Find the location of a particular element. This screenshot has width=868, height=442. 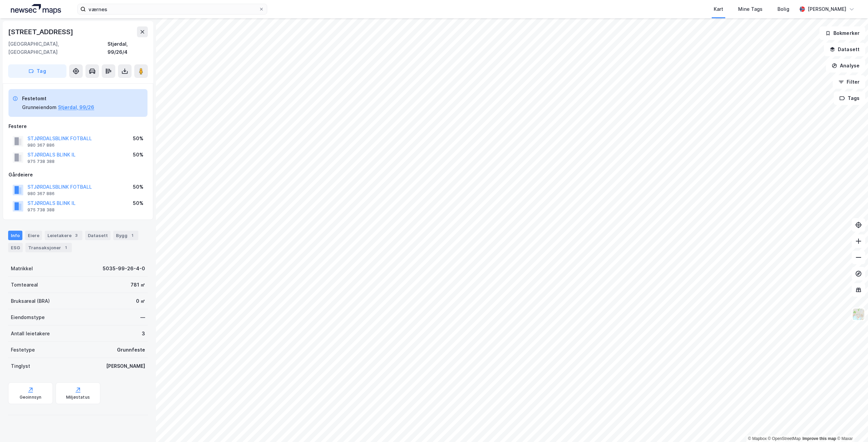

button: Analyse is located at coordinates (845, 65).